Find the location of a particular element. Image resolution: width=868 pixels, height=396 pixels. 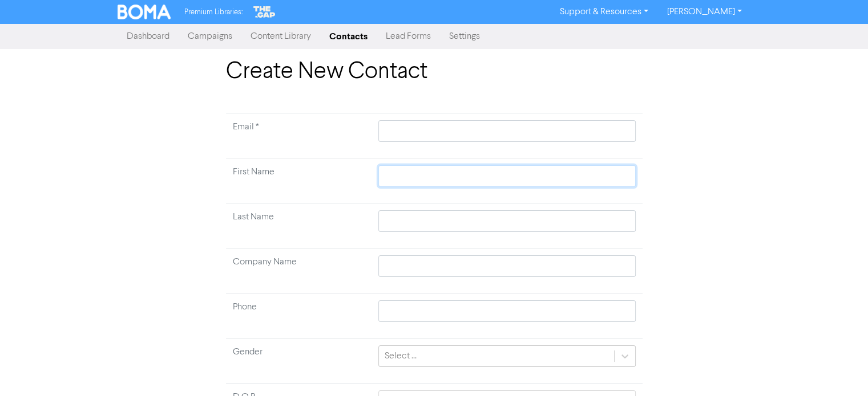

td: Company Name is located at coordinates (299, 271).